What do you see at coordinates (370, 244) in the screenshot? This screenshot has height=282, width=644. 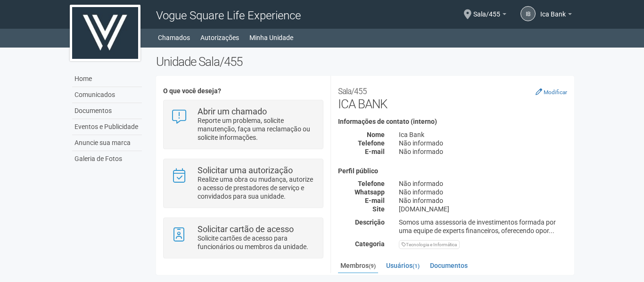 I see `strong: Categoria` at bounding box center [370, 244].